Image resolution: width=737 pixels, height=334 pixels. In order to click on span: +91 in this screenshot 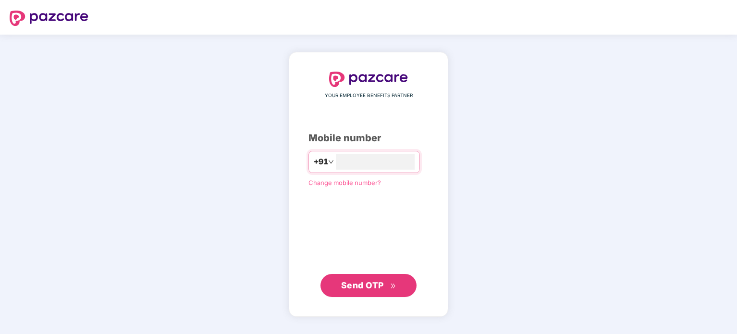, I will do `click(321, 161)`.